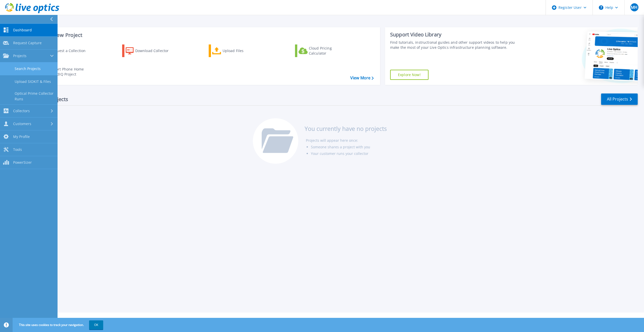 This screenshot has height=332, width=644. I want to click on span: My Profile, so click(22, 137).